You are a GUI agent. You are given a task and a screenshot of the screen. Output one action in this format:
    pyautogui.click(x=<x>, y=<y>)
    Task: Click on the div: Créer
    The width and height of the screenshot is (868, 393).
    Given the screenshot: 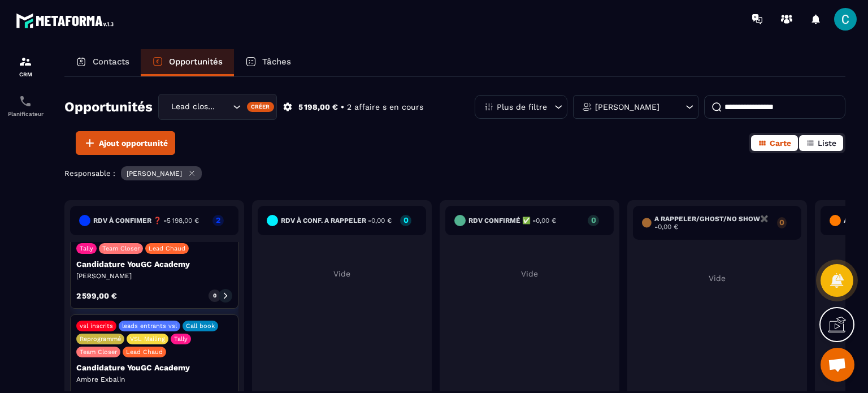 What is the action you would take?
    pyautogui.click(x=260, y=106)
    